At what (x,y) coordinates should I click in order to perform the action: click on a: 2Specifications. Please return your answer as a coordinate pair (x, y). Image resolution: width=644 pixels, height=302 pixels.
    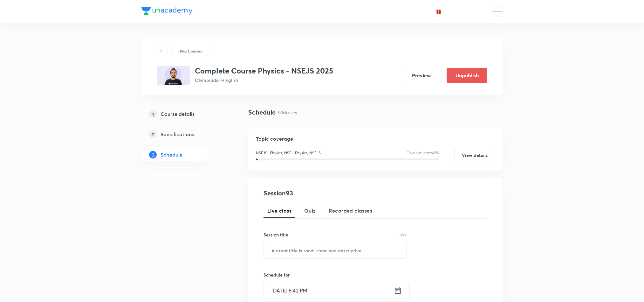
    Looking at the image, I should click on (184, 134).